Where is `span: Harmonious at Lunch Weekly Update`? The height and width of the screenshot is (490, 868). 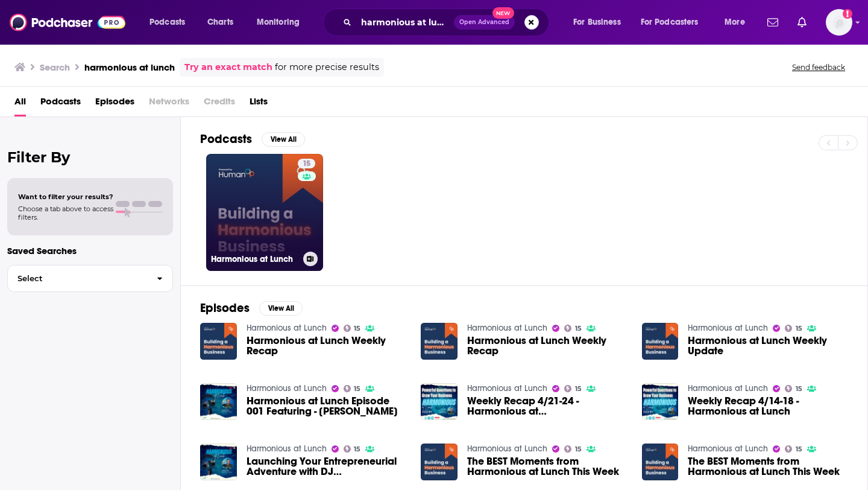
span: Harmonious at Lunch Weekly Update is located at coordinates (768, 346).